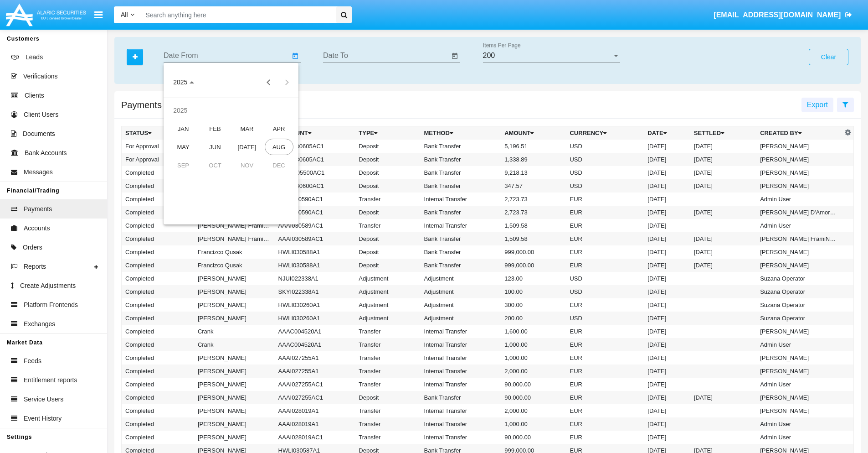 Image resolution: width=868 pixels, height=453 pixels. Describe the element at coordinates (183, 165) in the screenshot. I see `div: SEP` at that location.